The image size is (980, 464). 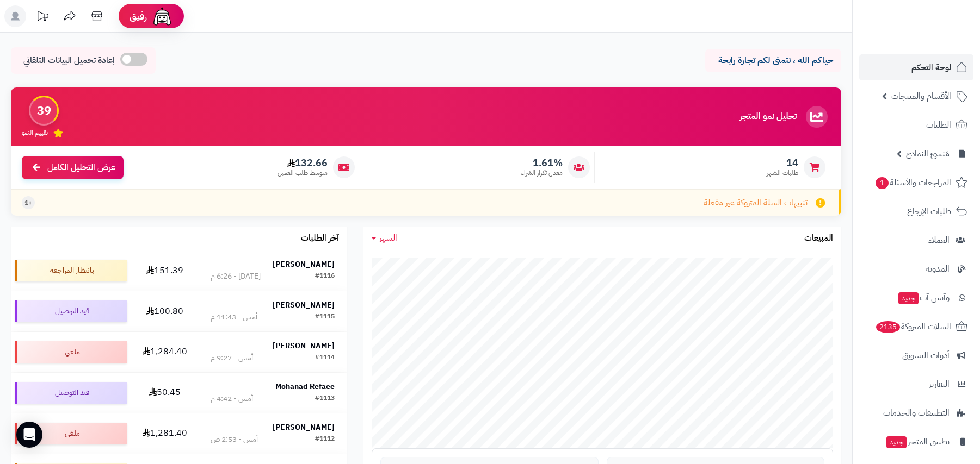 What do you see at coordinates (162, 16) in the screenshot?
I see `img: ai-face.png` at bounding box center [162, 16].